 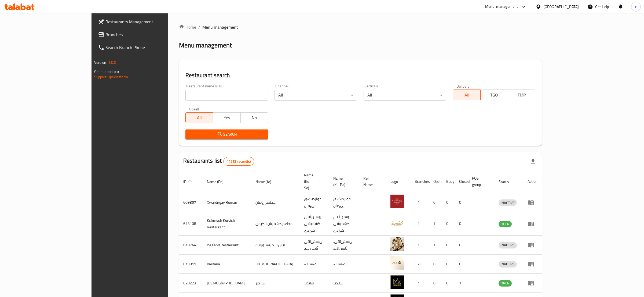 What do you see at coordinates (419, 181) in the screenshot?
I see `th: Branches` at bounding box center [419, 181].